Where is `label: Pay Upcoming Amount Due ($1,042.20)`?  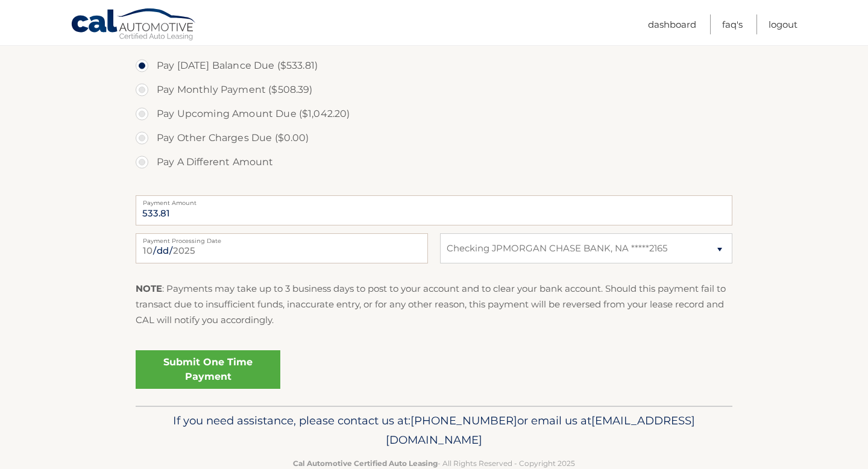
label: Pay Upcoming Amount Due ($1,042.20) is located at coordinates (434, 114).